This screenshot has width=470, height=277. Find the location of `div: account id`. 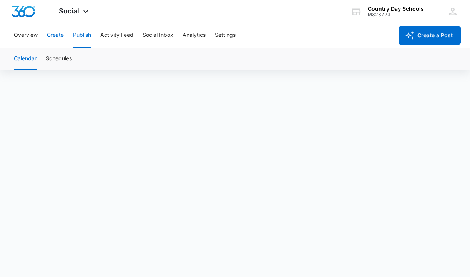

div: account id is located at coordinates (396, 15).